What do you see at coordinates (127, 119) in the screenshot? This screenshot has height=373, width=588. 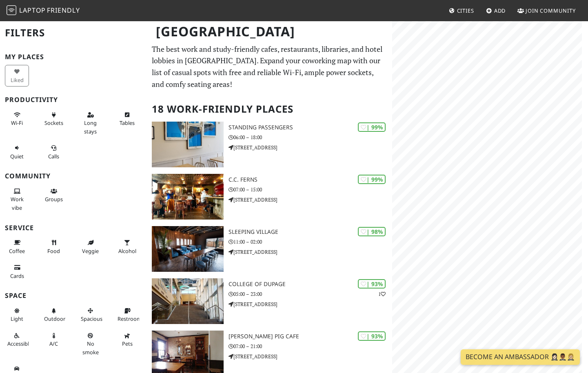 I see `button: Tables` at bounding box center [127, 119].